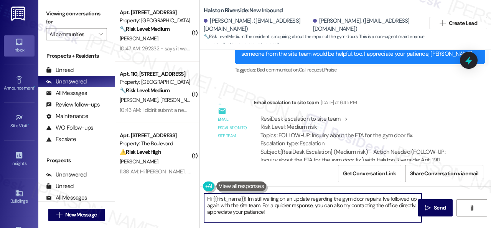  Describe the element at coordinates (19, 121) in the screenshot. I see `a: Site Visit •` at that location.